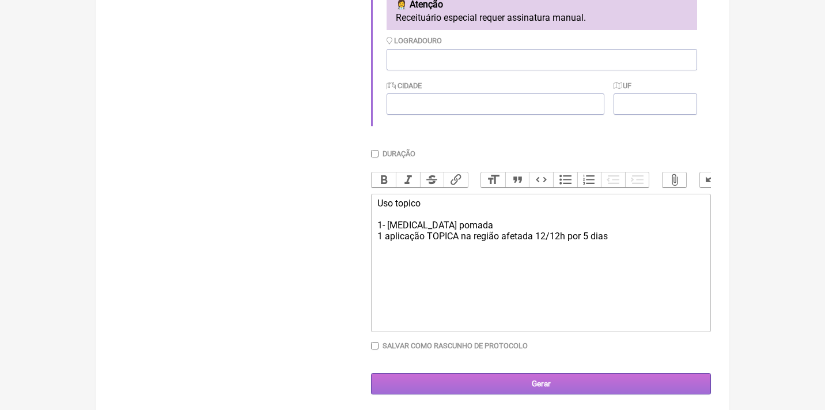 This screenshot has width=825, height=410. Describe the element at coordinates (455, 345) in the screenshot. I see `label: Salvar como rascunho de Protocolo` at that location.